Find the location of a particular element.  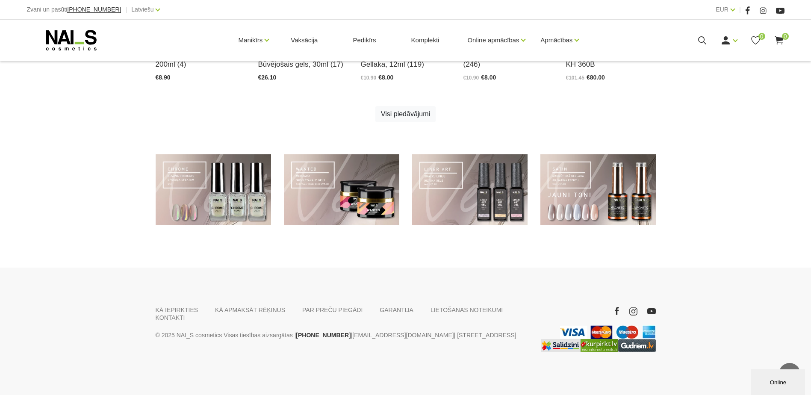

a: https://www.gudriem.lv/veikali/lv is located at coordinates (637, 346).